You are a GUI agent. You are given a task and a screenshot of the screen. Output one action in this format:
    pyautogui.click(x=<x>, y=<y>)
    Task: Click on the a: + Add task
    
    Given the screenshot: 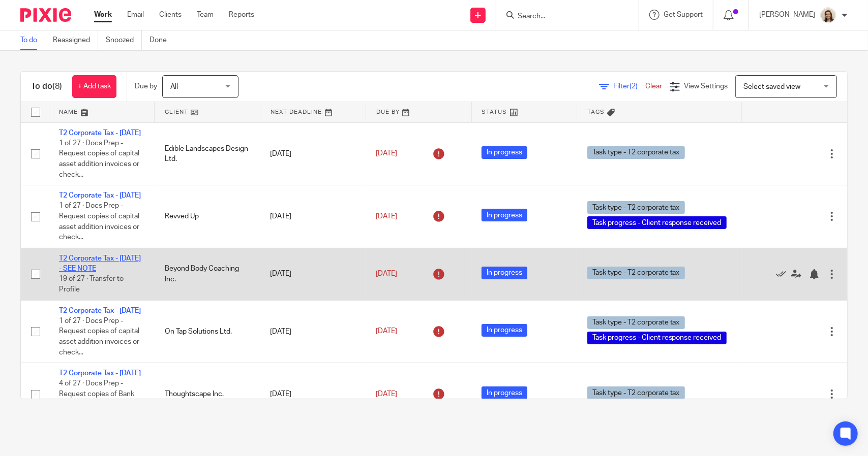 What is the action you would take?
    pyautogui.click(x=94, y=87)
    